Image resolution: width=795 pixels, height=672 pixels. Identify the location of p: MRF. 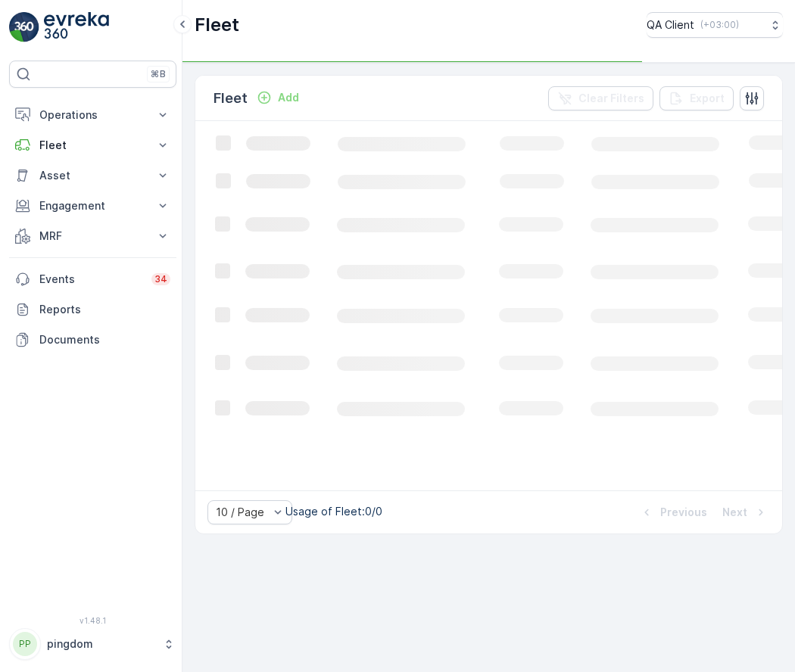
(93, 236).